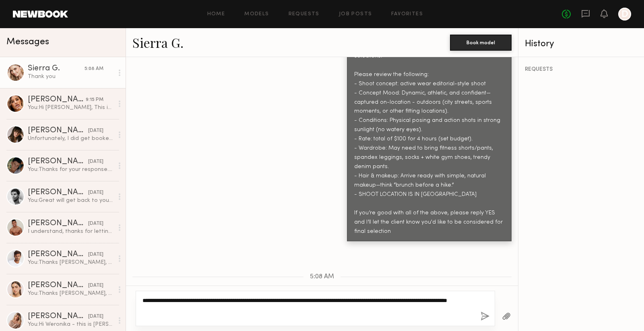 This screenshot has height=331, width=644. I want to click on a: Requests, so click(303, 14).